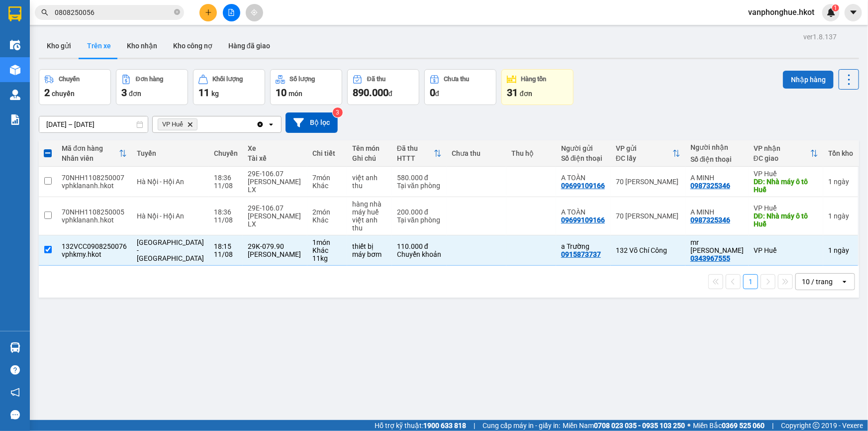  Describe the element at coordinates (69, 79) in the screenshot. I see `div: Chuyến` at that location.